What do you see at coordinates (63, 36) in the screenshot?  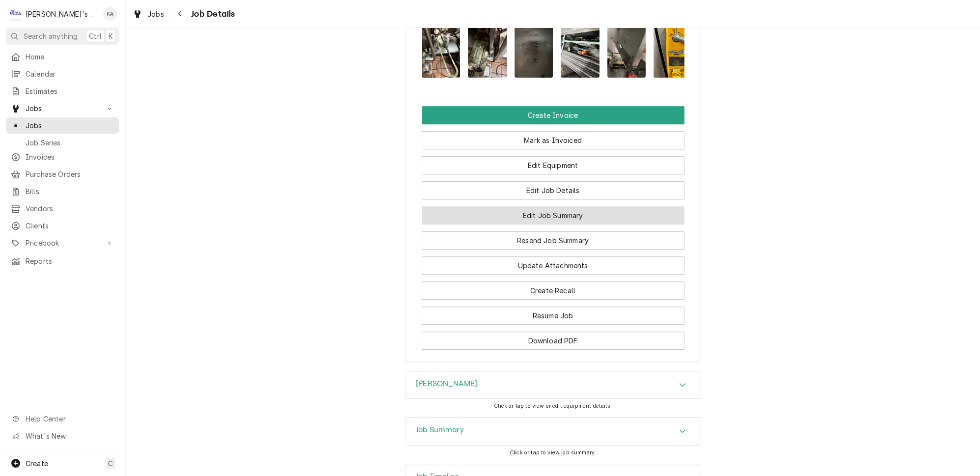 I see `button: Search anythingCtrlK` at bounding box center [63, 36].